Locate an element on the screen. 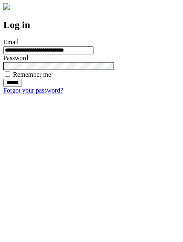 The width and height of the screenshot is (183, 242). h2: Log in is located at coordinates (91, 25).